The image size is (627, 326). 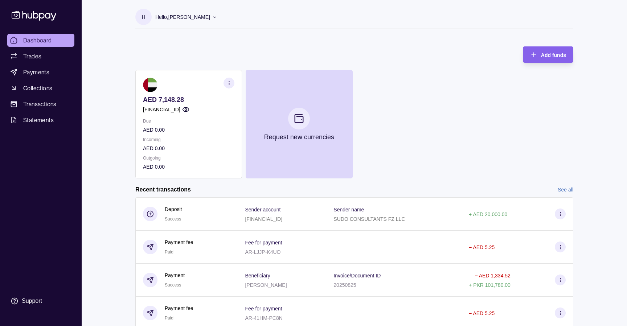 I want to click on button: Request new currencies, so click(x=299, y=124).